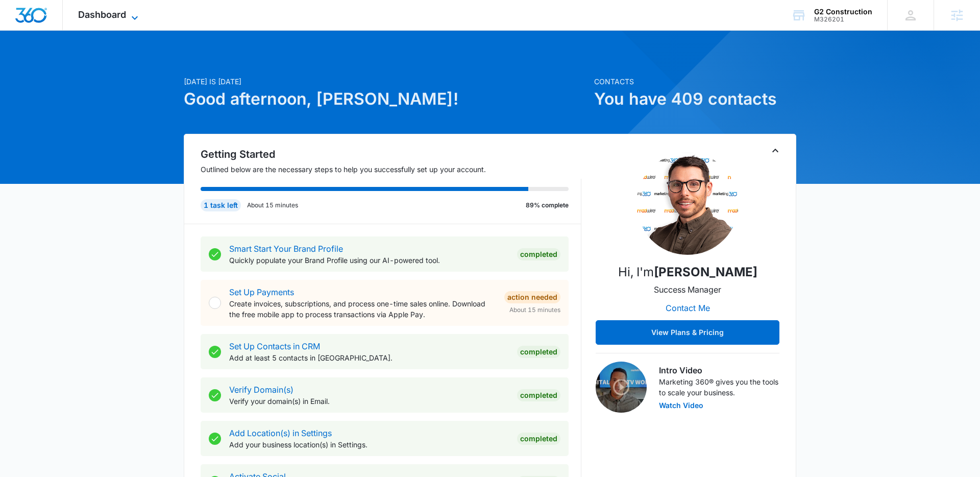 Image resolution: width=980 pixels, height=477 pixels. Describe the element at coordinates (32, 63) in the screenshot. I see `img: tab_domain_overview_orange.svg` at that location.